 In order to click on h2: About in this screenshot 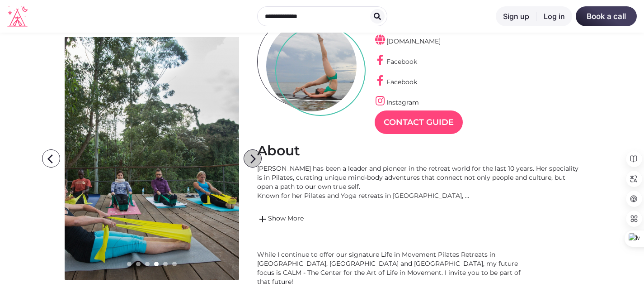, I will do `click(419, 150)`.